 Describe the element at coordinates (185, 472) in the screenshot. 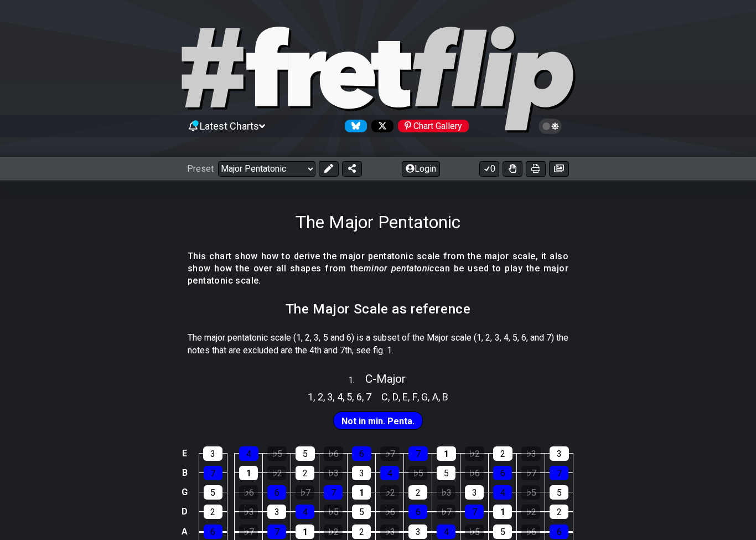

I see `td: B` at that location.